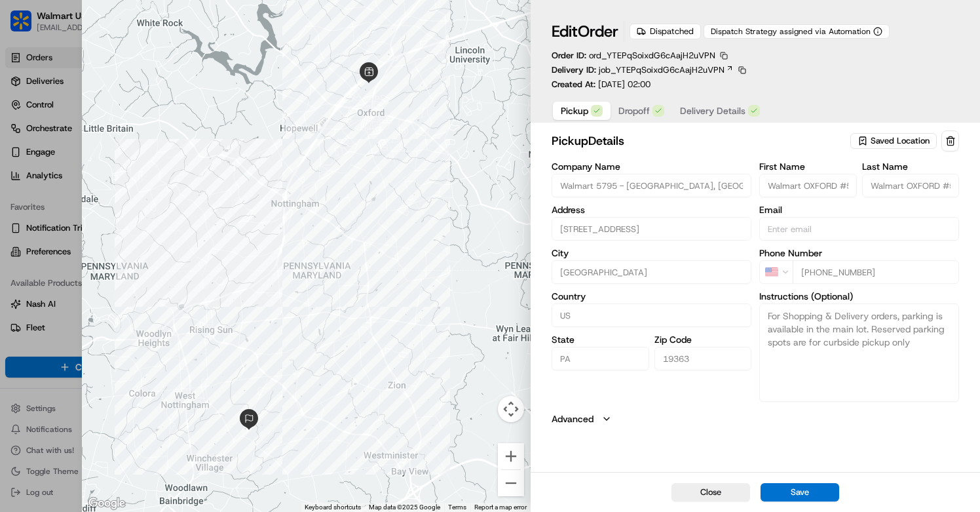  What do you see at coordinates (859, 229) in the screenshot?
I see `input: Enter email` at bounding box center [859, 229].